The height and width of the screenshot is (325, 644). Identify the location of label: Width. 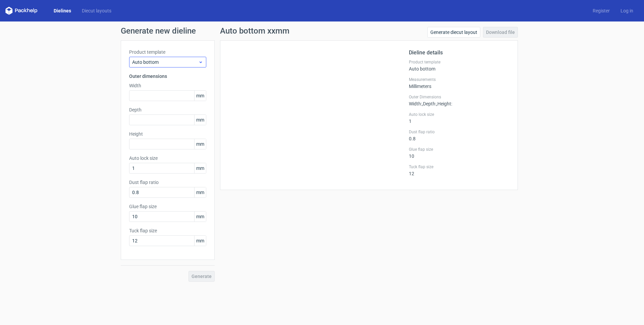
(168, 86).